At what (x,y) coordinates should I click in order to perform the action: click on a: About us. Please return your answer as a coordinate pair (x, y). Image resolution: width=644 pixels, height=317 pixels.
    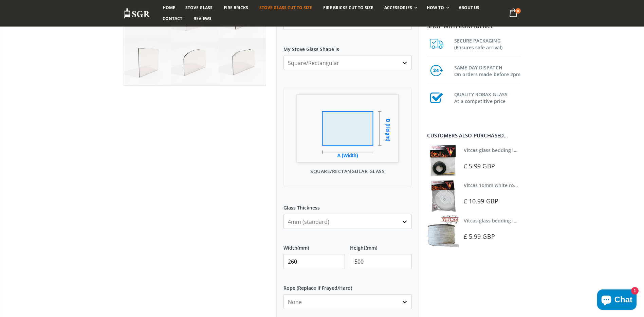
    Looking at the image, I should click on (469, 8).